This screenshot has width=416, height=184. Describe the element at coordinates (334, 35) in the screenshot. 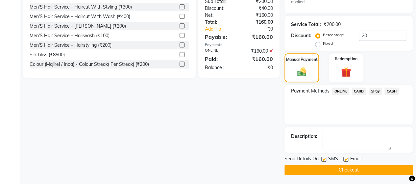

I see `label: Percentage` at that location.